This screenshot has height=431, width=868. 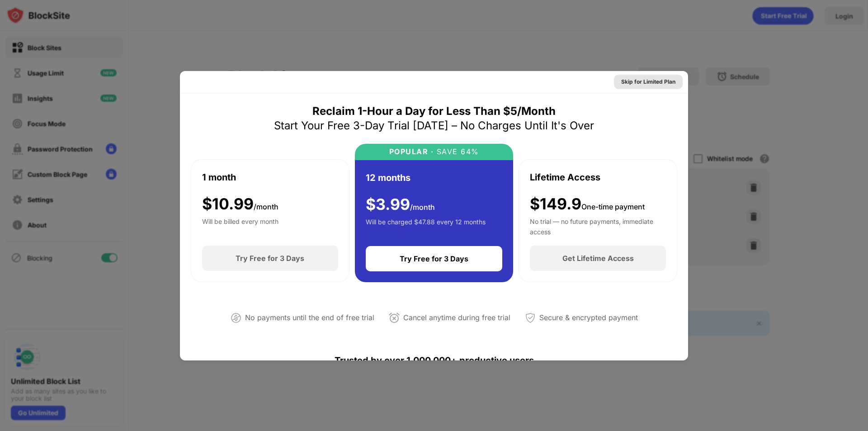 What do you see at coordinates (388, 178) in the screenshot?
I see `div: 12 months` at bounding box center [388, 178].